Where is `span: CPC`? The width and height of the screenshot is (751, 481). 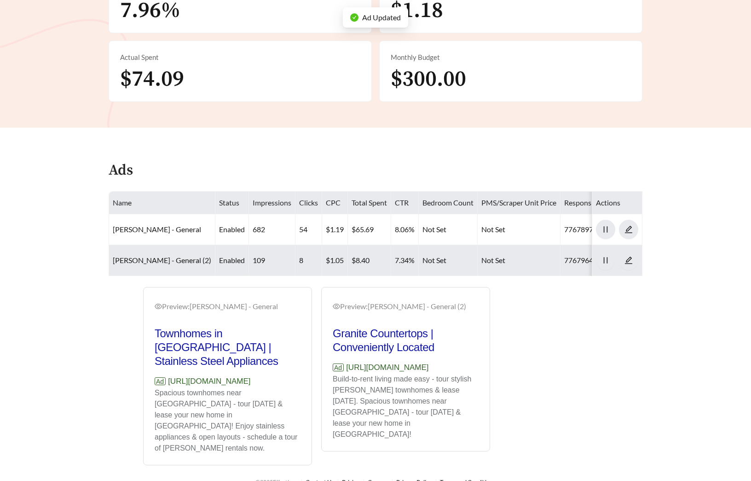 span: CPC is located at coordinates (333, 202).